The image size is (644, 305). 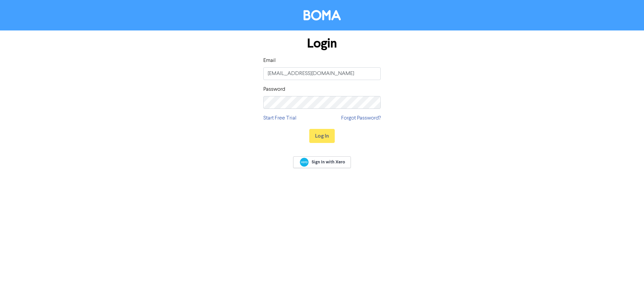 I want to click on label: Email, so click(x=269, y=60).